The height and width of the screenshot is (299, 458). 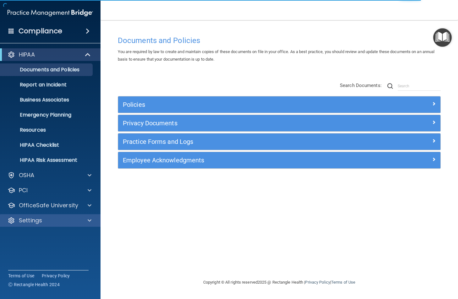 I want to click on a: HIPAA, so click(x=49, y=55).